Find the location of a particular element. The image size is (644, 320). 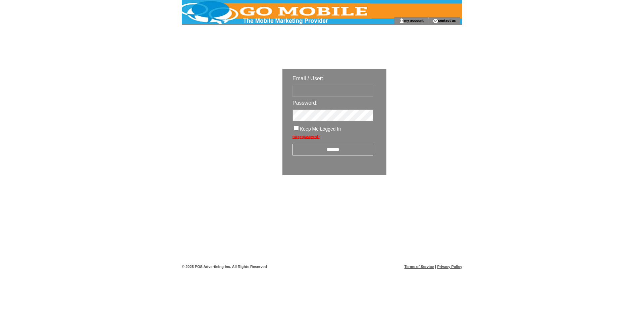

a: Forgot password? is located at coordinates (306, 137).